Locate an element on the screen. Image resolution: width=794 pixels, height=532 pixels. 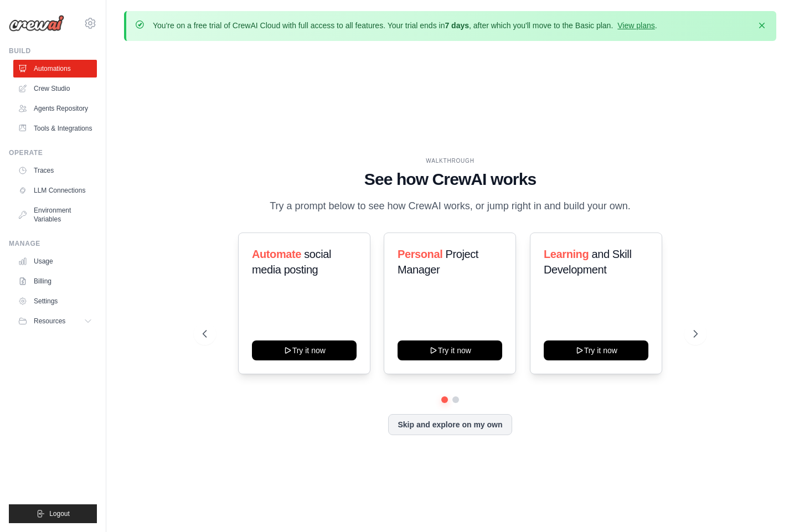
p: You're on a free trial of CrewAI Cloud with full access to all features. Your trial ends in , aft... is located at coordinates (405, 25).